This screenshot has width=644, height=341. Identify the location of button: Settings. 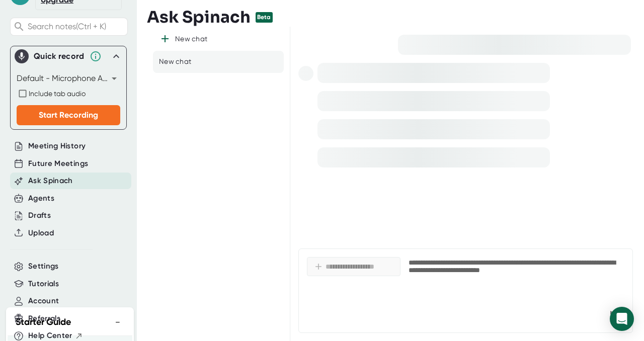
(43, 266).